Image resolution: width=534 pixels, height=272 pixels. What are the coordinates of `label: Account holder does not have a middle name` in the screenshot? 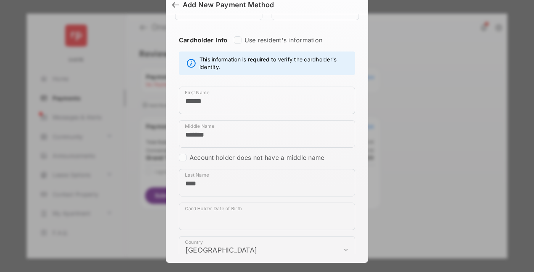 It's located at (257, 158).